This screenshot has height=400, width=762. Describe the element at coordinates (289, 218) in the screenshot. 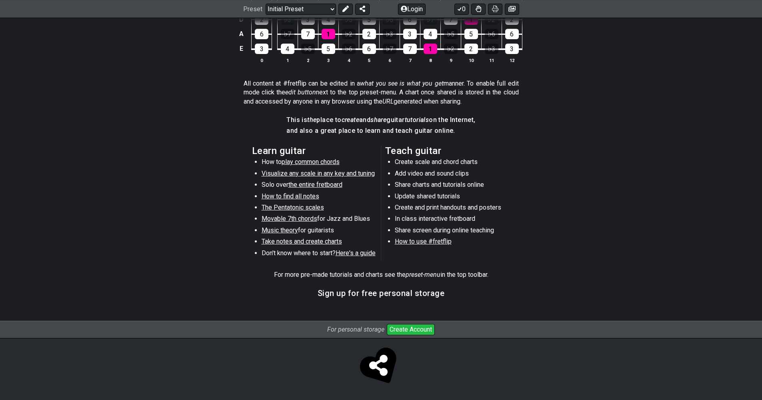

I see `span: Movable 7th chords` at that location.